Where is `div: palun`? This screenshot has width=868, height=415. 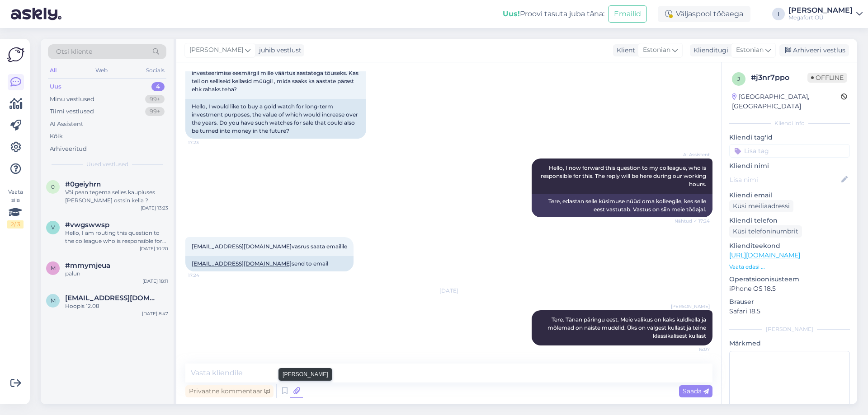
div: palun is located at coordinates (117, 273).